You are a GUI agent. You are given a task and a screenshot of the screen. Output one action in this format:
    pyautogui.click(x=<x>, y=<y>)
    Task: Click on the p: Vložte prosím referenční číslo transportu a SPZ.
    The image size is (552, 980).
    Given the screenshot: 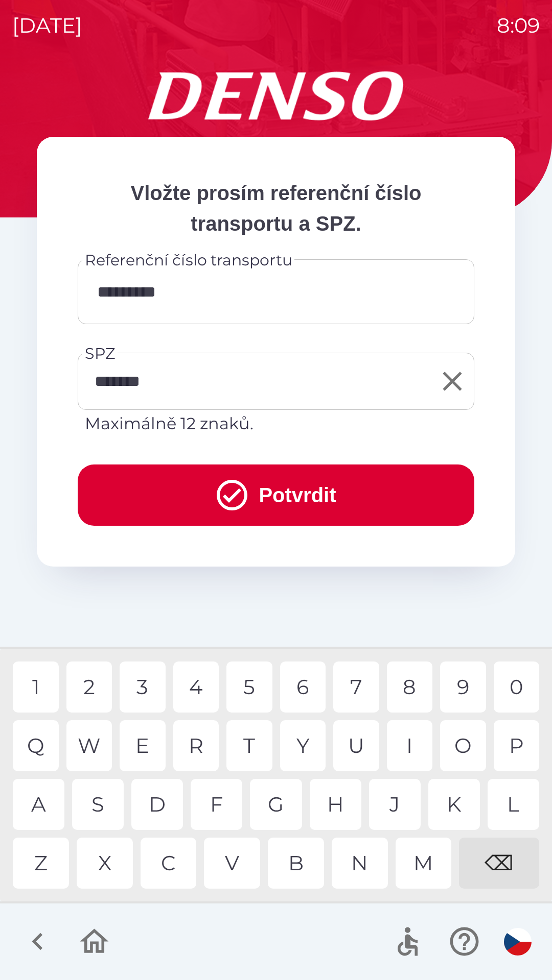 What is the action you would take?
    pyautogui.click(x=276, y=208)
    